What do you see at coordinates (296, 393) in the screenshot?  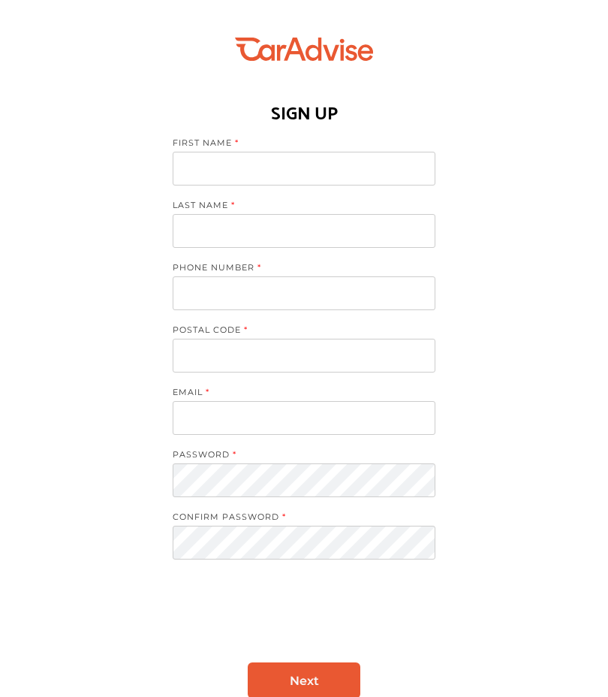 I see `label: EMAIL` at bounding box center [296, 393].